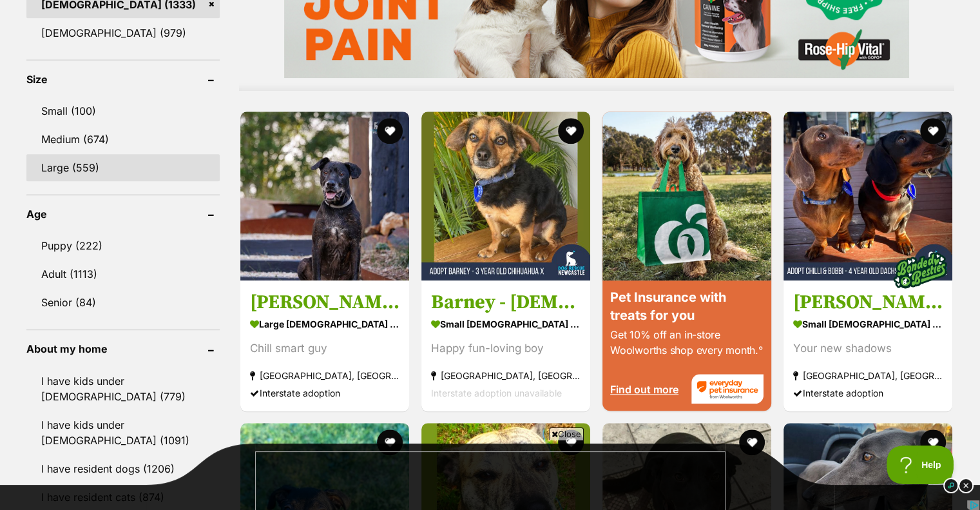  Describe the element at coordinates (868, 347) in the screenshot. I see `div: Your new shadows` at that location.